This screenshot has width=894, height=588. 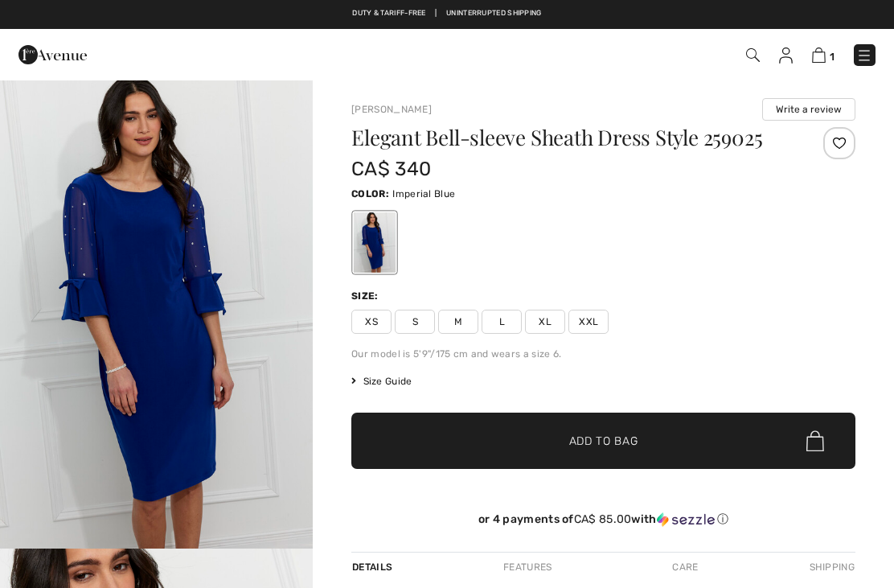 What do you see at coordinates (685, 567) in the screenshot?
I see `div: Care` at bounding box center [685, 567].